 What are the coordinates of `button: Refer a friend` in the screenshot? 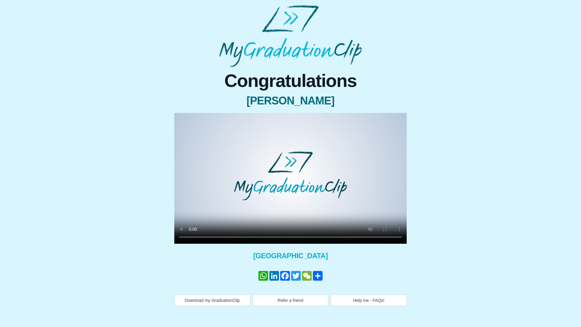 It's located at (291, 300).